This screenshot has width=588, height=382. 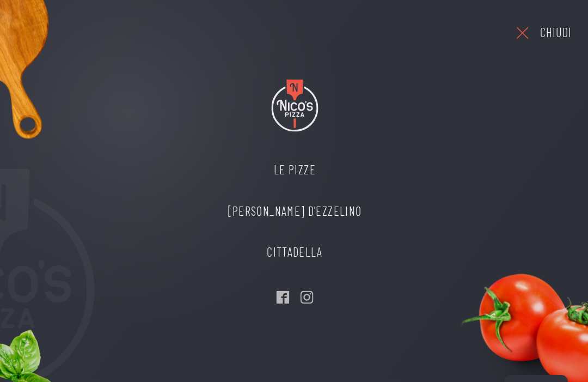 I want to click on a: Le Pizze, so click(x=294, y=169).